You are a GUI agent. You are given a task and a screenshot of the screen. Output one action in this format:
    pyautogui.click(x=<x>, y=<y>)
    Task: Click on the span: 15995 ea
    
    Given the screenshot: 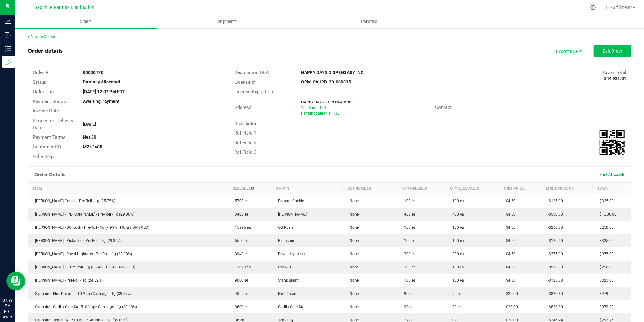 What is the action you would take?
    pyautogui.click(x=241, y=228)
    